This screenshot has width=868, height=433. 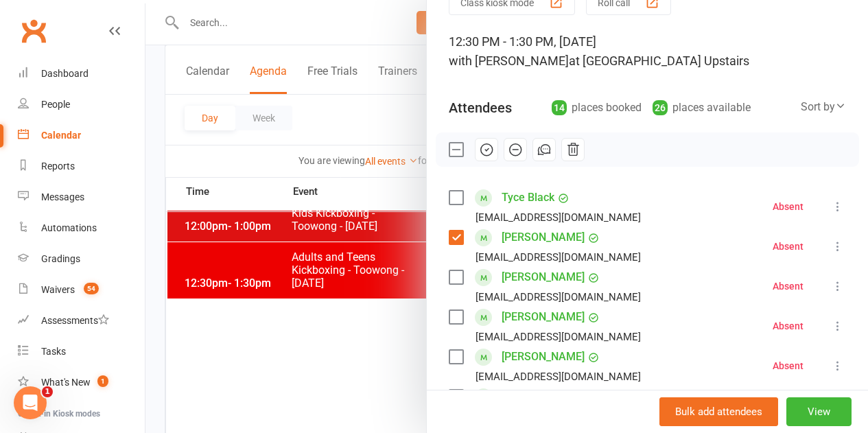 I want to click on div: places available, so click(x=701, y=107).